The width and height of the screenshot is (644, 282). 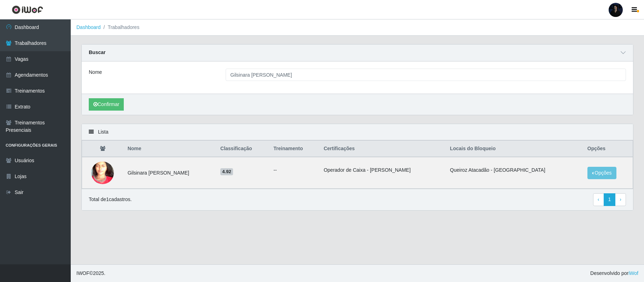 I want to click on li: Trabalhadores, so click(x=120, y=27).